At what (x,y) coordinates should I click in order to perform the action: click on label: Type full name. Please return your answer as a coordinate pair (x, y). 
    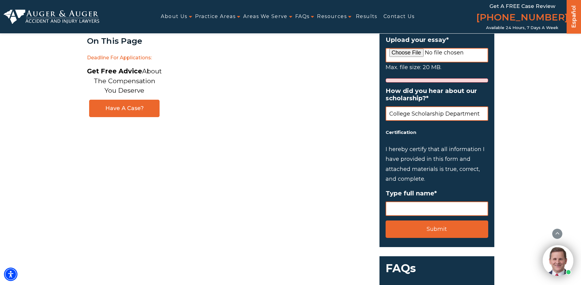
    Looking at the image, I should click on (436, 193).